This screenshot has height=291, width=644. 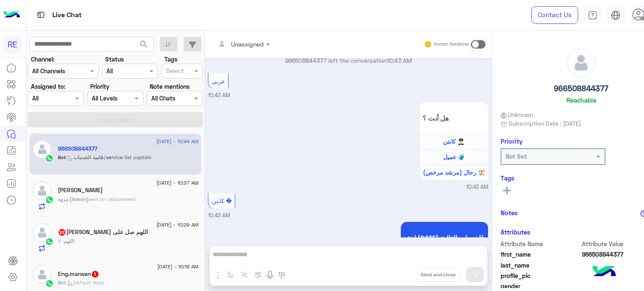 What do you see at coordinates (540, 243) in the screenshot?
I see `span: Attribute Name` at bounding box center [540, 243].